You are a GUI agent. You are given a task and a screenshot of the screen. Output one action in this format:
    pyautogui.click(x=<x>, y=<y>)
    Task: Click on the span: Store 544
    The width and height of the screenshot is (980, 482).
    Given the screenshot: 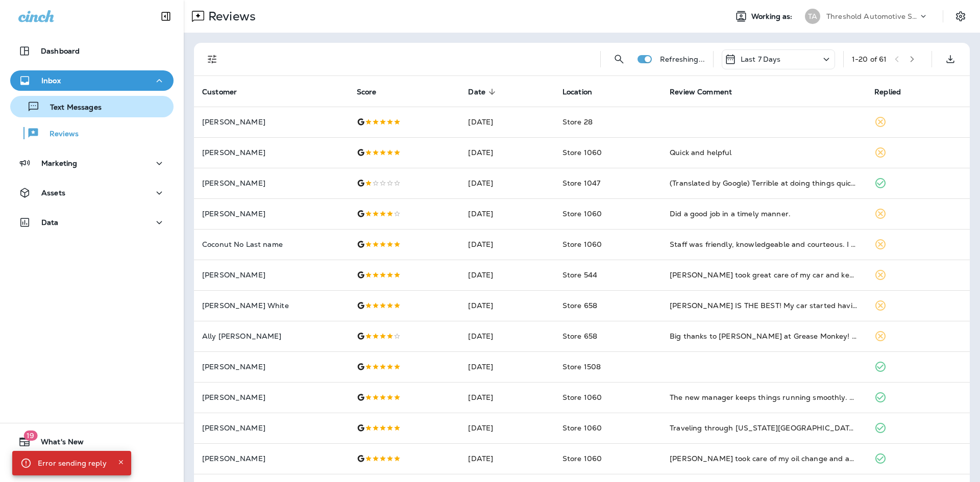 What is the action you would take?
    pyautogui.click(x=580, y=275)
    